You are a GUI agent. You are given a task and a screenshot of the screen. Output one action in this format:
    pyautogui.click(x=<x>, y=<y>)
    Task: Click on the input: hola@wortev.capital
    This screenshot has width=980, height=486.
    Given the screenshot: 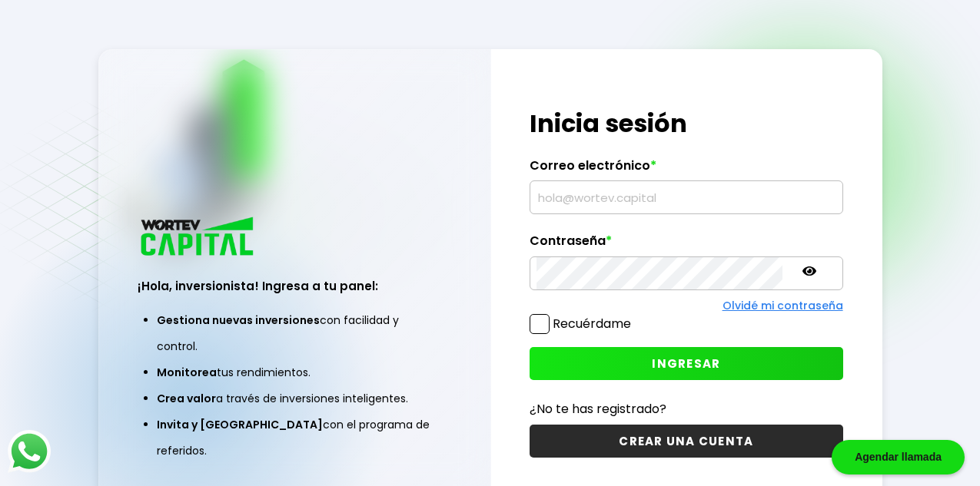 What is the action you would take?
    pyautogui.click(x=686, y=198)
    